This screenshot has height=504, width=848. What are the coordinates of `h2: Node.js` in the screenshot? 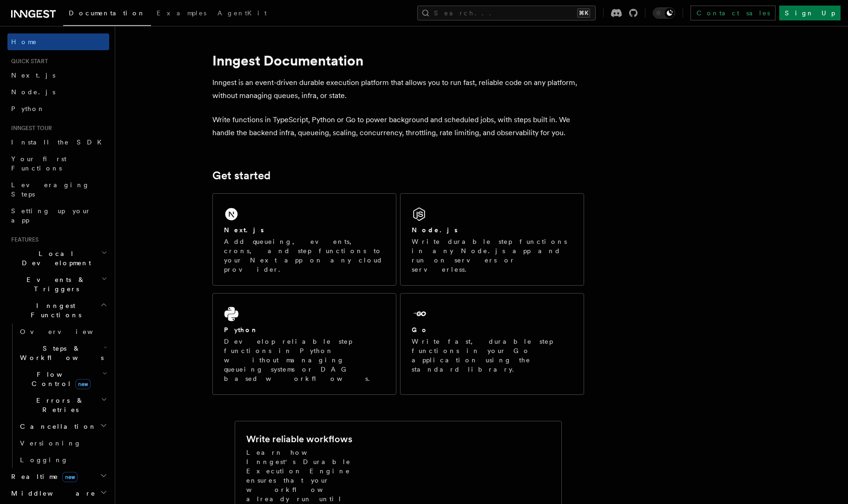 It's located at (435, 230).